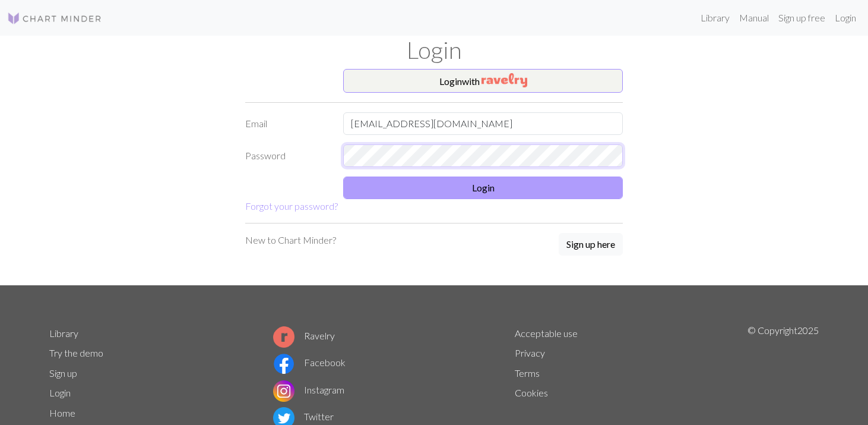 The height and width of the screenshot is (425, 868). I want to click on label: Email, so click(286, 123).